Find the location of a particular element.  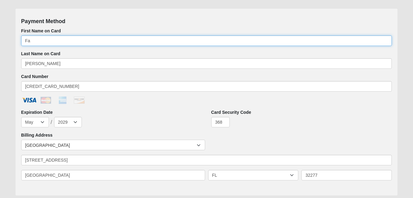

h4: Payment Method is located at coordinates (207, 22).